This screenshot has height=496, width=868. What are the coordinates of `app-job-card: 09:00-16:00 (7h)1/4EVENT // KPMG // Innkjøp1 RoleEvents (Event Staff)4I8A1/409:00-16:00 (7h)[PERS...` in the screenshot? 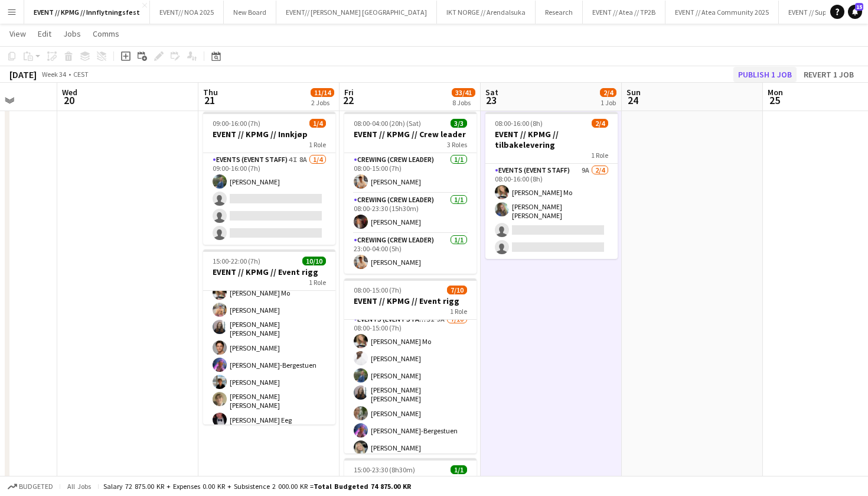 It's located at (269, 178).